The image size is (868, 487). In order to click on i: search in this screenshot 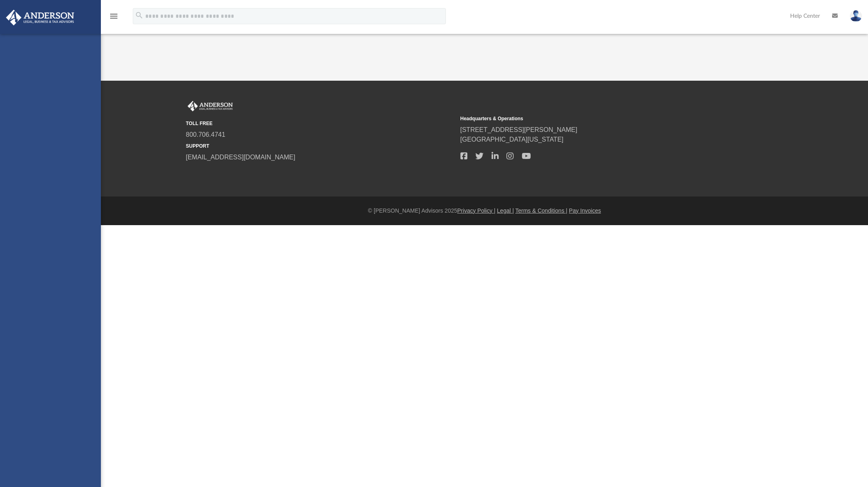, I will do `click(139, 16)`.